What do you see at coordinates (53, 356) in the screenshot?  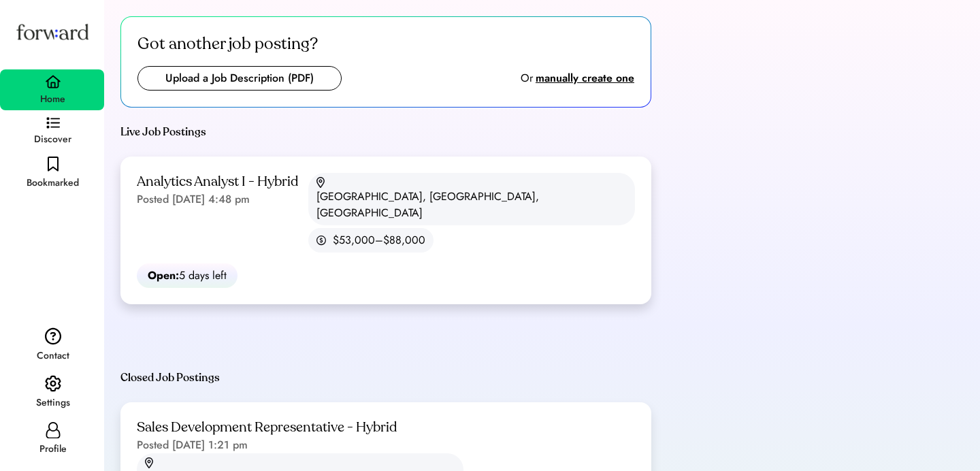 I see `div: Contact` at bounding box center [53, 356].